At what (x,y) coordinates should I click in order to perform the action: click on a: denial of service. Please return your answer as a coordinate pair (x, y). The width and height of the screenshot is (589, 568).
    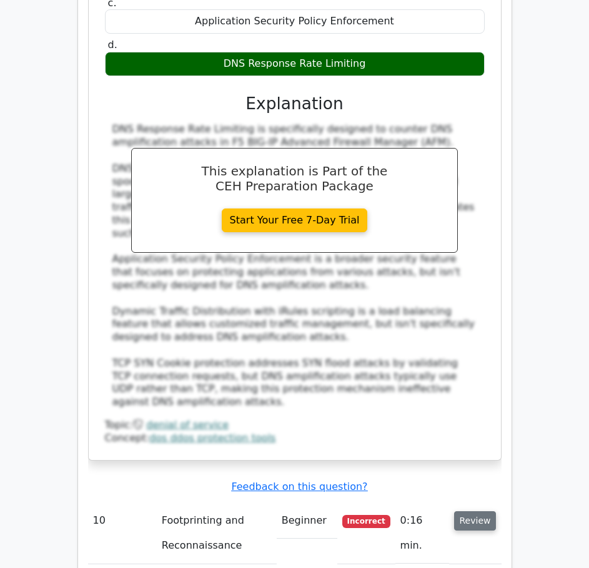
    Looking at the image, I should click on (187, 424).